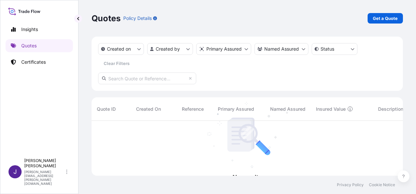 The width and height of the screenshot is (416, 194). What do you see at coordinates (288, 109) in the screenshot?
I see `span: Named Assured` at bounding box center [288, 109].